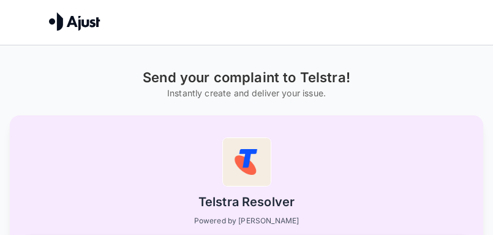  What do you see at coordinates (246, 93) in the screenshot?
I see `h6: Instantly create and deliver your issue.` at bounding box center [246, 93].